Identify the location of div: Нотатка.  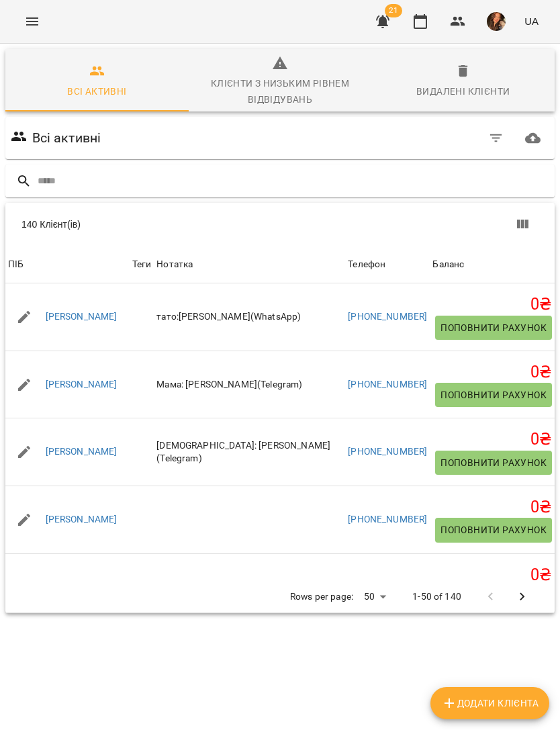
(249, 265).